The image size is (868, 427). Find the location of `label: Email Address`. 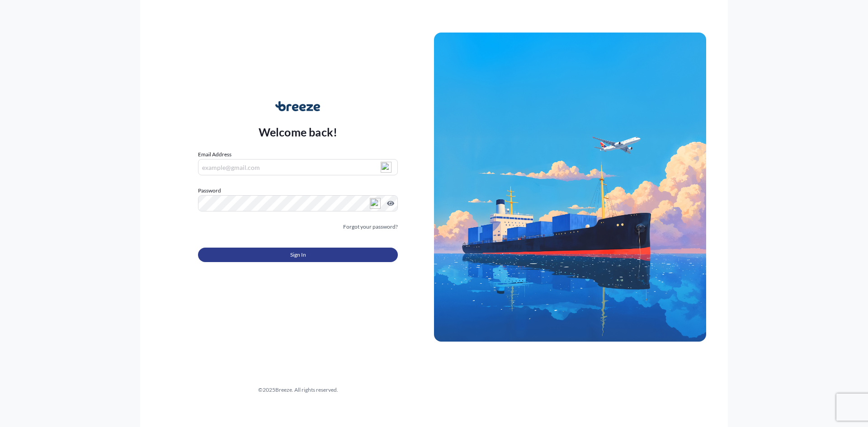

label: Email Address is located at coordinates (215, 154).